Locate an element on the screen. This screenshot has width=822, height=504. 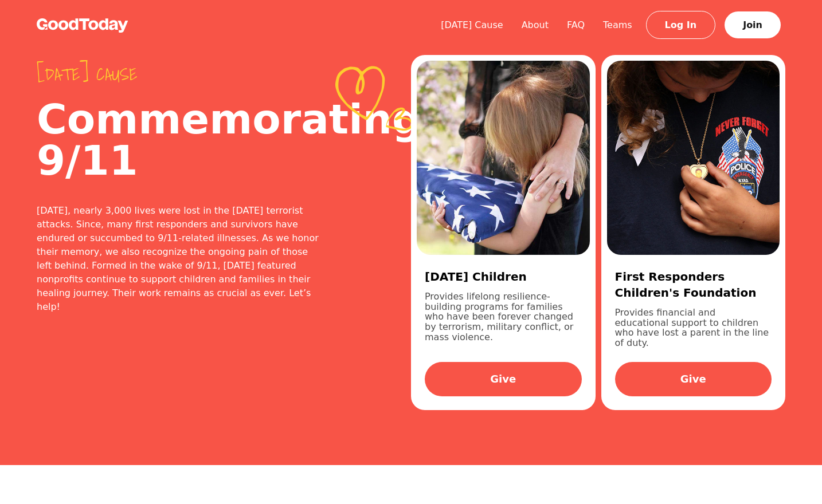
p: Provides lifelong resilience-building programs for families who have been forever changed by terr... is located at coordinates (504, 320).